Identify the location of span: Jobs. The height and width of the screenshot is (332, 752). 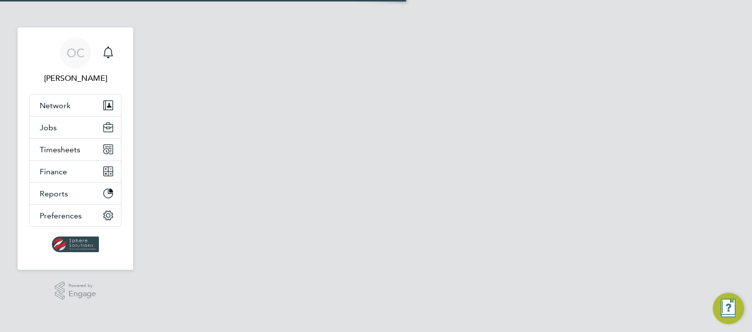
(48, 127).